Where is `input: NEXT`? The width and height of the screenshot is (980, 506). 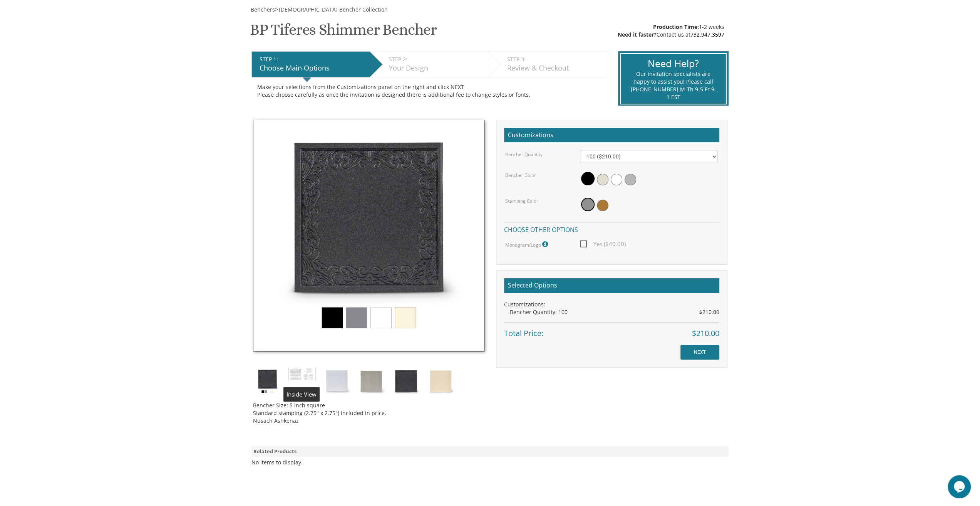 input: NEXT is located at coordinates (699, 352).